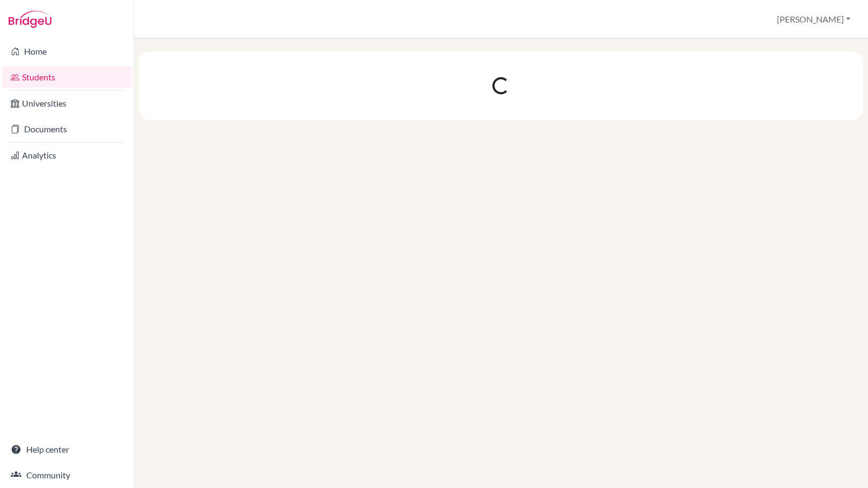 The image size is (868, 488). What do you see at coordinates (66, 51) in the screenshot?
I see `a: Home` at bounding box center [66, 51].